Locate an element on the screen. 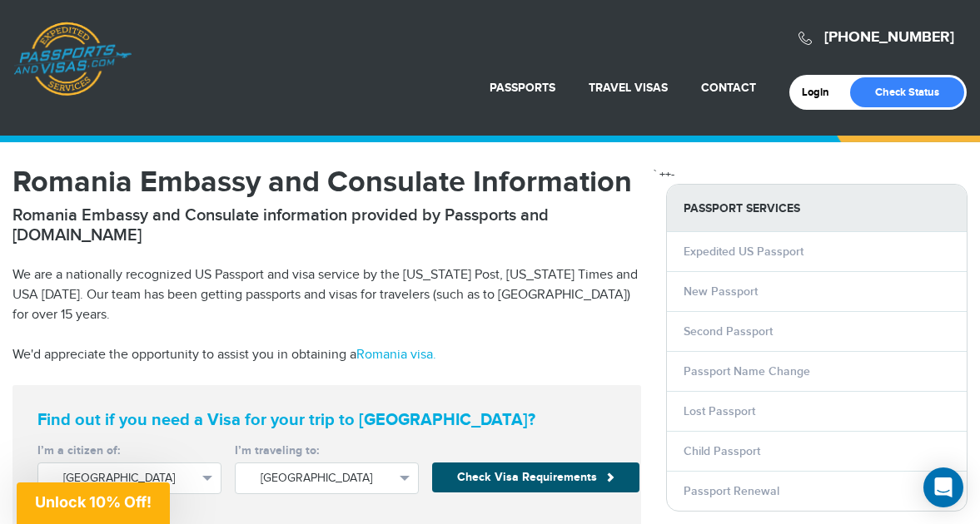 The height and width of the screenshot is (524, 980). a: Contact is located at coordinates (728, 88).